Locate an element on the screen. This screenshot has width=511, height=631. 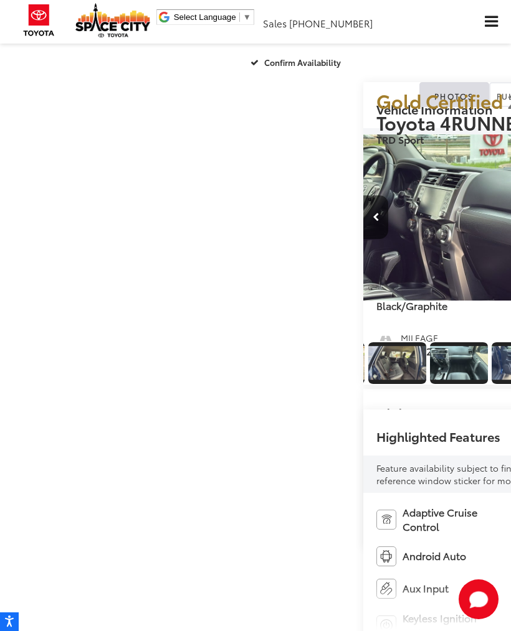
button: Toggle Chat Window is located at coordinates (478, 600).